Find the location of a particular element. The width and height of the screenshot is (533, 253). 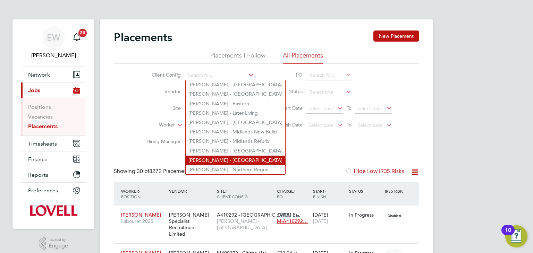

div: Vendor is located at coordinates (191, 191).